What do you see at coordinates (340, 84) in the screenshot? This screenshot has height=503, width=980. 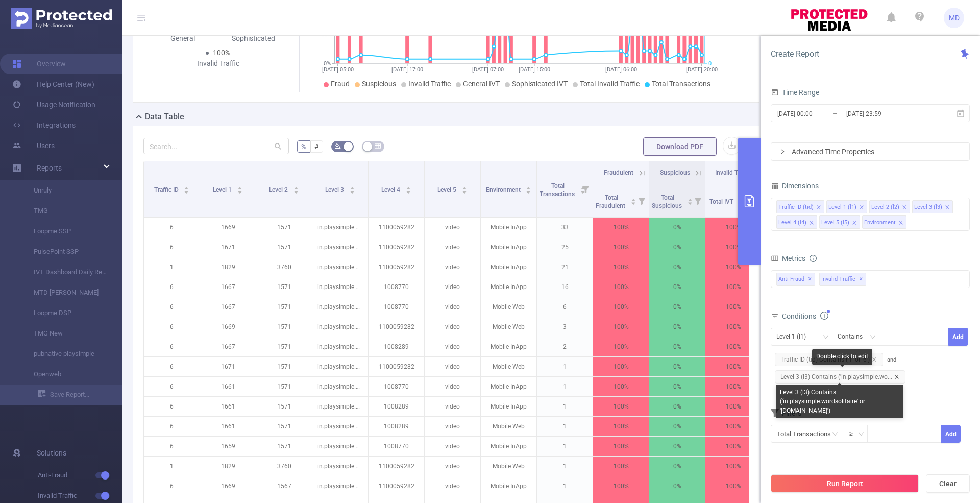 I see `span: Fraud` at bounding box center [340, 84].